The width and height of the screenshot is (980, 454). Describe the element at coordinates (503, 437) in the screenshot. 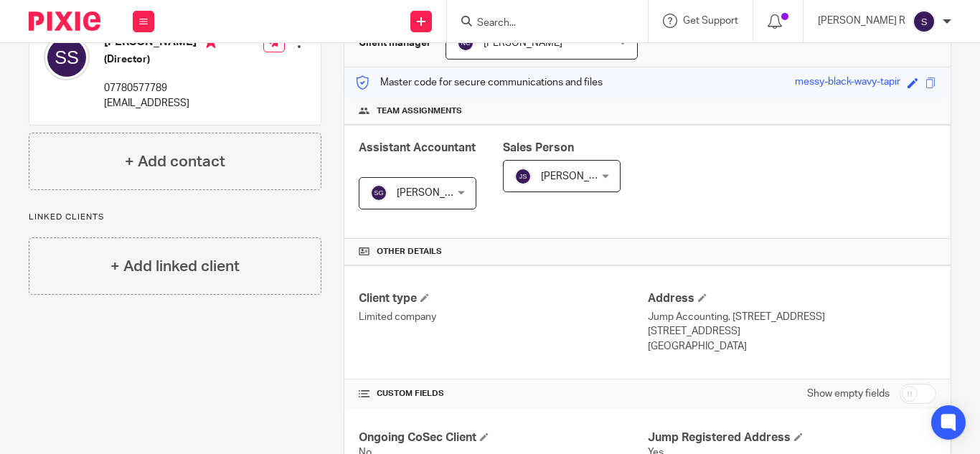

I see `h4: Ongoing CoSec Client` at that location.